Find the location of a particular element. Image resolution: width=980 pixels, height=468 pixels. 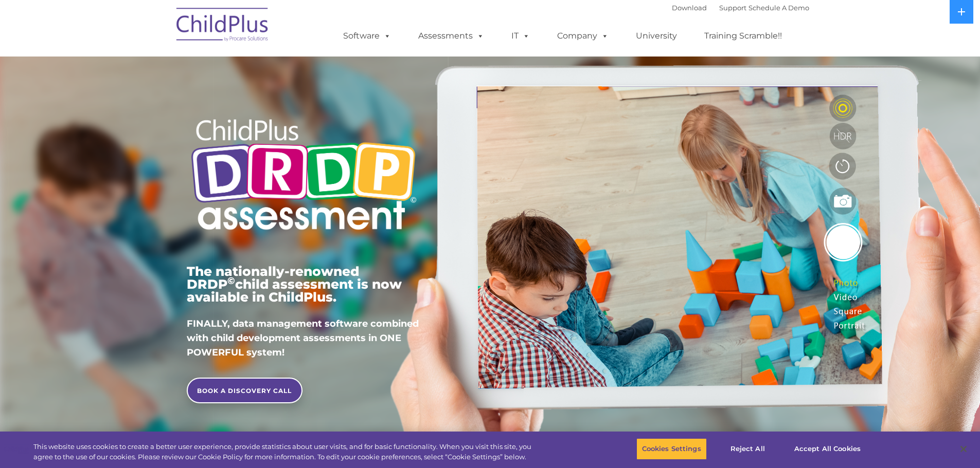

a: Assessments is located at coordinates (452, 36).